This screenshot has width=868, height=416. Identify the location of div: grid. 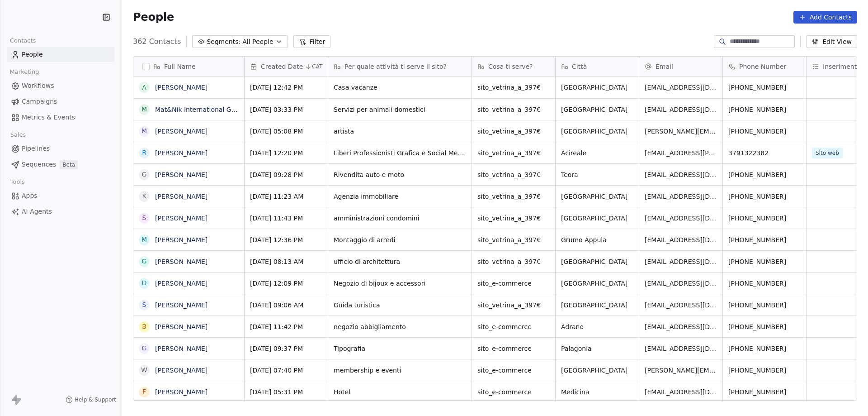
(189, 239).